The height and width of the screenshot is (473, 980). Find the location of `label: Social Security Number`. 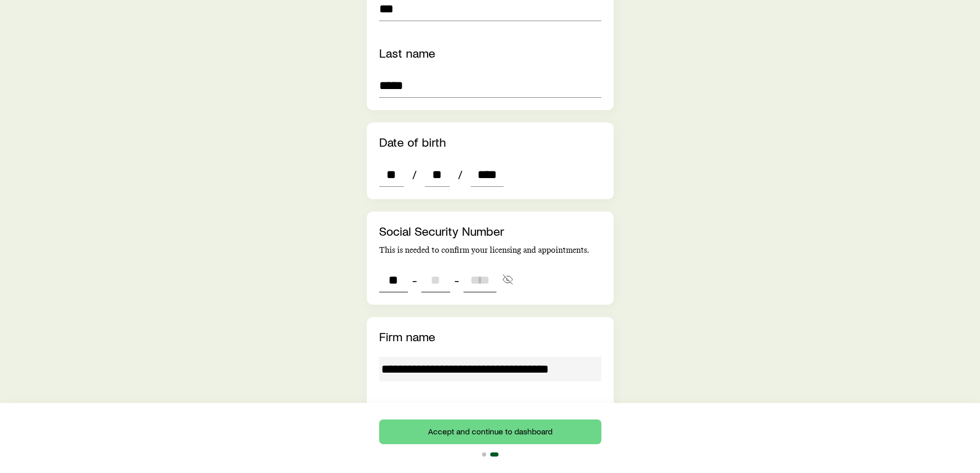

label: Social Security Number is located at coordinates (442, 230).